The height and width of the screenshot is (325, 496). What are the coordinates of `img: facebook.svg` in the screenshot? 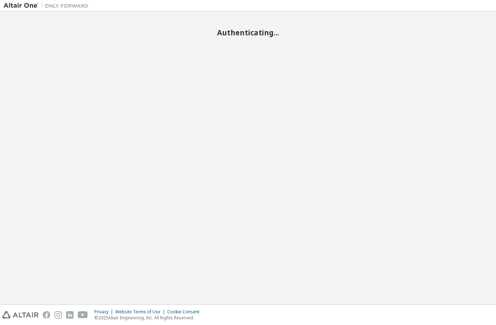 It's located at (46, 315).